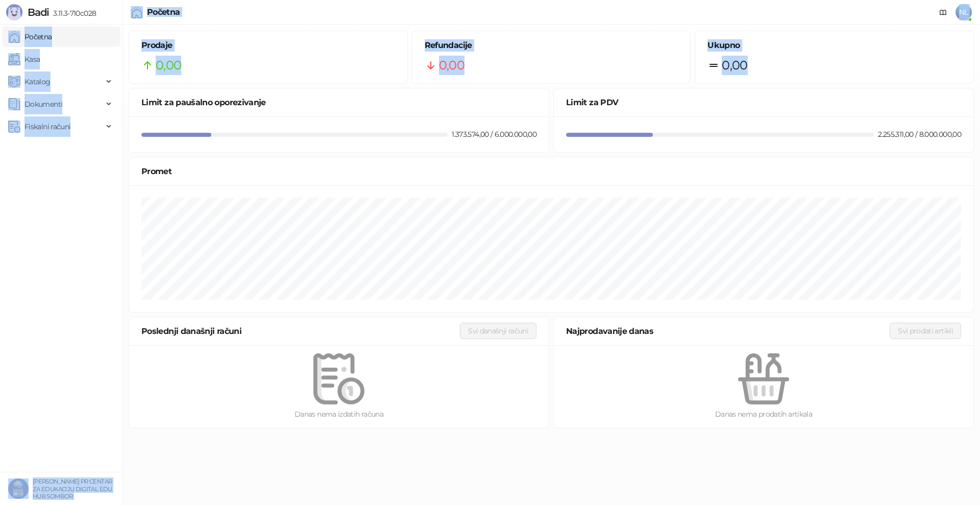  What do you see at coordinates (964, 12) in the screenshot?
I see `span: NL` at bounding box center [964, 12].